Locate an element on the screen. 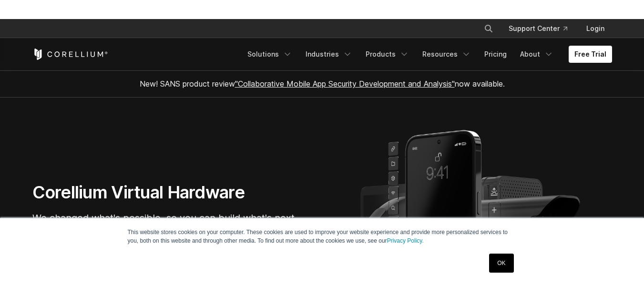  span: New! SANS product review now available. is located at coordinates (322, 84).